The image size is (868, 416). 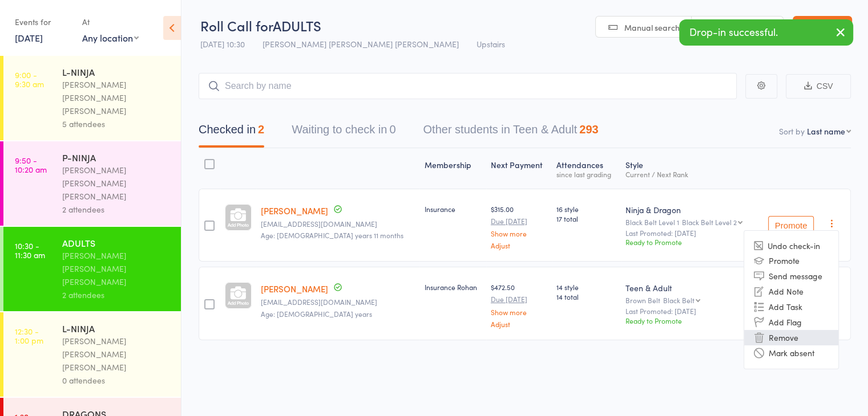 What do you see at coordinates (29, 79) in the screenshot?
I see `time: 9:00 - 9:30 am` at bounding box center [29, 79].